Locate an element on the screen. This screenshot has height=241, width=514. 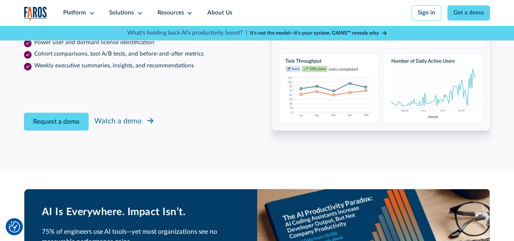
strong: It’s not the model—it’s your system. GAINS™ reveals why is located at coordinates (314, 33).